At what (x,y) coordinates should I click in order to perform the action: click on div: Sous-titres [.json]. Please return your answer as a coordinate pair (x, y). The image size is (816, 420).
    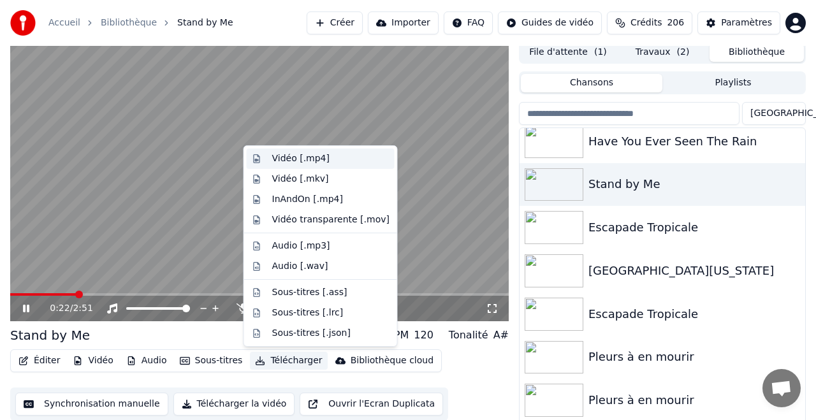
    Looking at the image, I should click on (311, 333).